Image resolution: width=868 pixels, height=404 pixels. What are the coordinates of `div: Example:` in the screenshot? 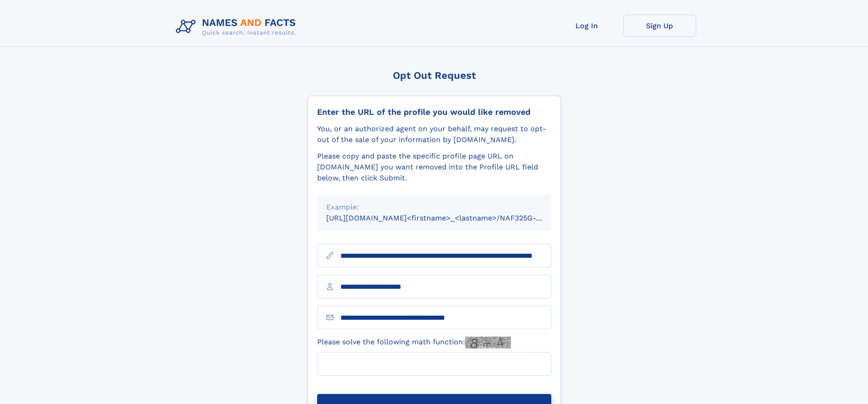 It's located at (434, 207).